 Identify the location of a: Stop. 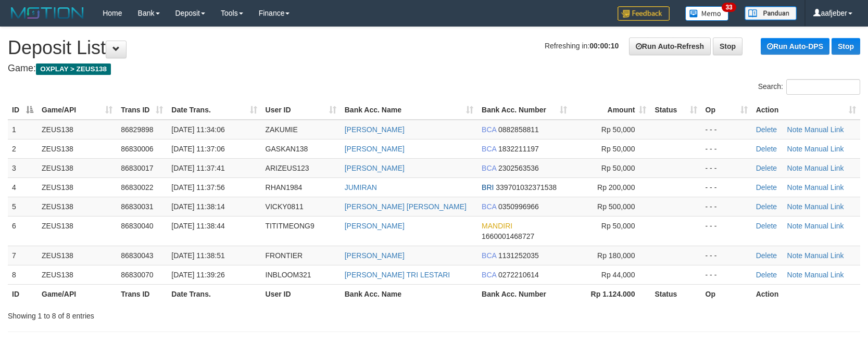
(845, 46).